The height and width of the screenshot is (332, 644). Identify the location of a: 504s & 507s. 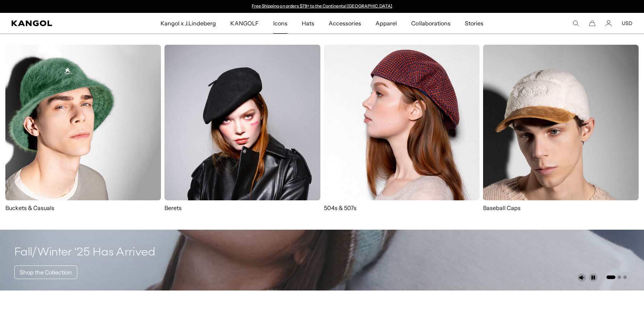
(402, 128).